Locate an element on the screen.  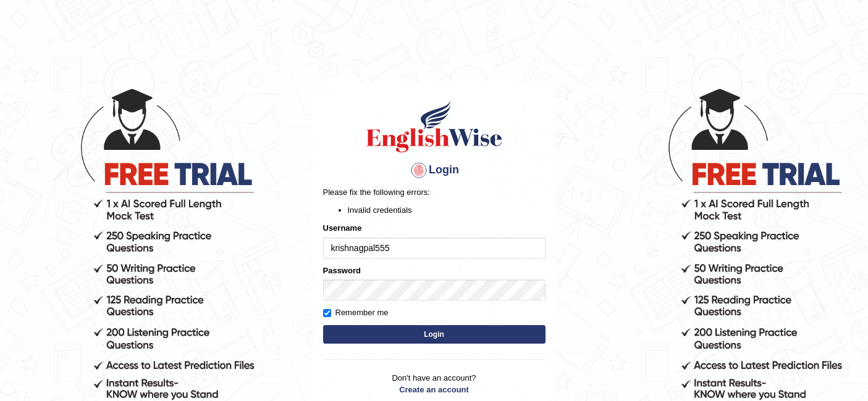
li: Invalid credentials is located at coordinates (447, 210).